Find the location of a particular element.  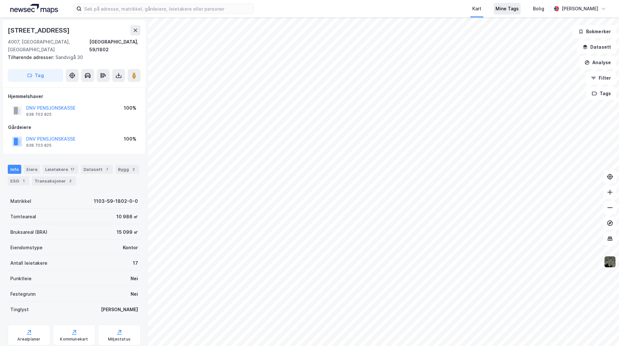

div: Bruksareal (BRA) is located at coordinates (29, 232).